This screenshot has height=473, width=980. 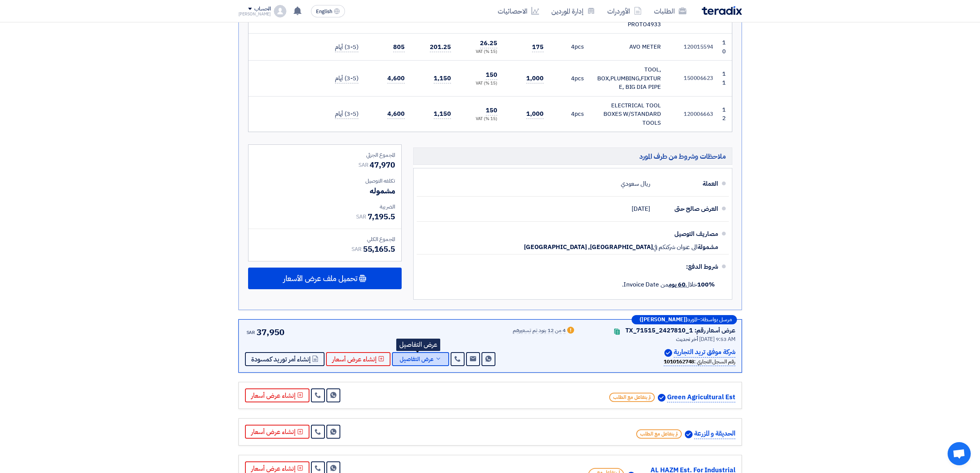 I want to click on td: 150006623, so click(x=693, y=78).